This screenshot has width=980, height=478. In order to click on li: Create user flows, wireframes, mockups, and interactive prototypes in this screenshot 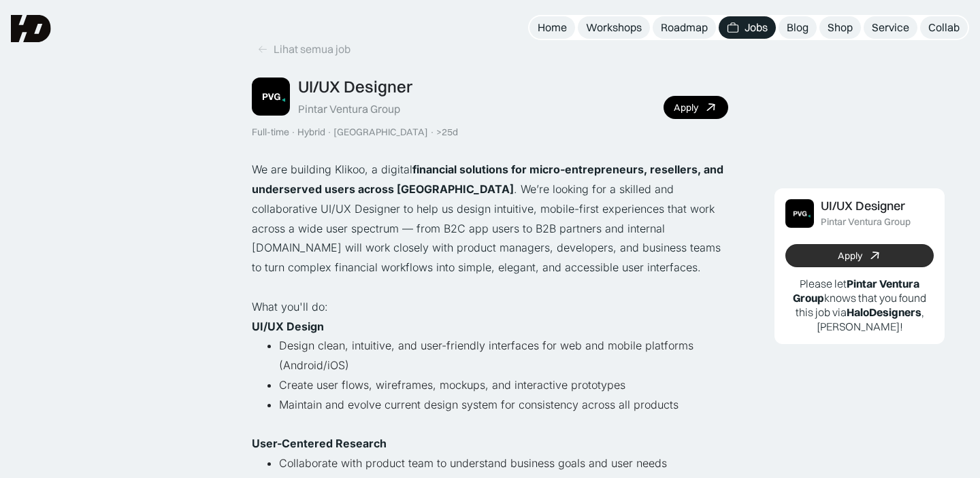, I will do `click(503, 384)`.